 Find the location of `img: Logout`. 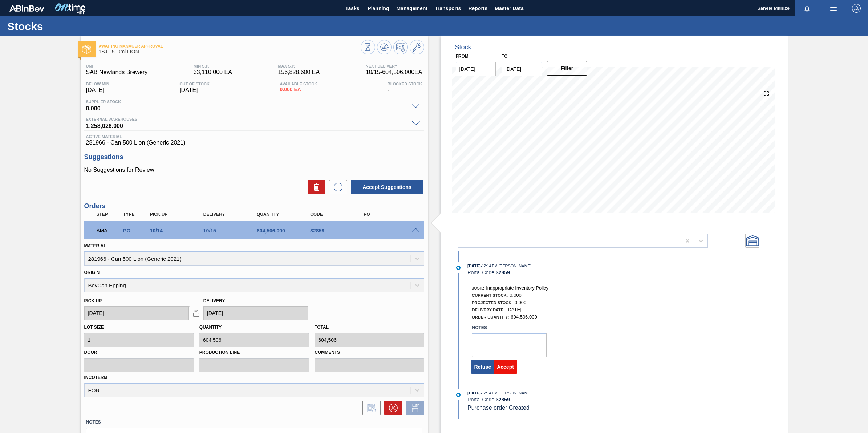

img: Logout is located at coordinates (856, 8).